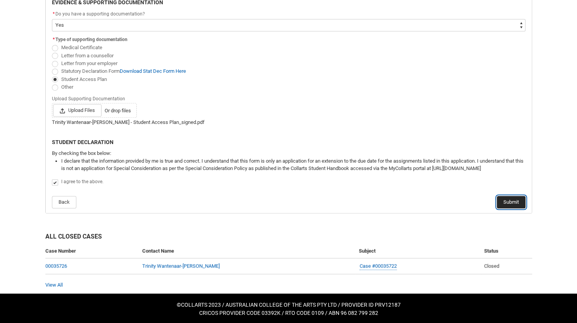  Describe the element at coordinates (288, 153) in the screenshot. I see `p: By checking the box below:` at that location.